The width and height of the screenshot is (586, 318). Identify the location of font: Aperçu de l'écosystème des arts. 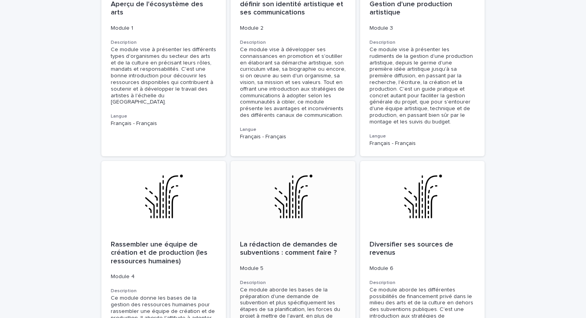
(158, 9).